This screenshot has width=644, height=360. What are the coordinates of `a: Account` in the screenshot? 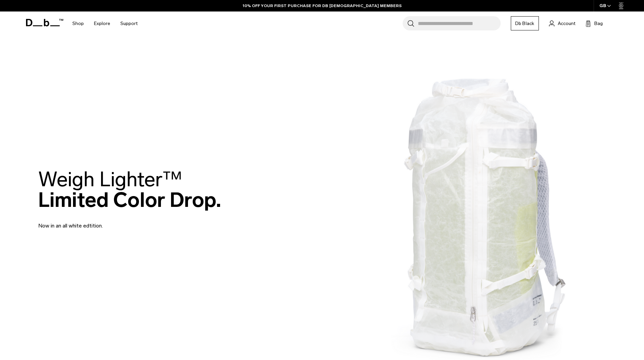 It's located at (562, 23).